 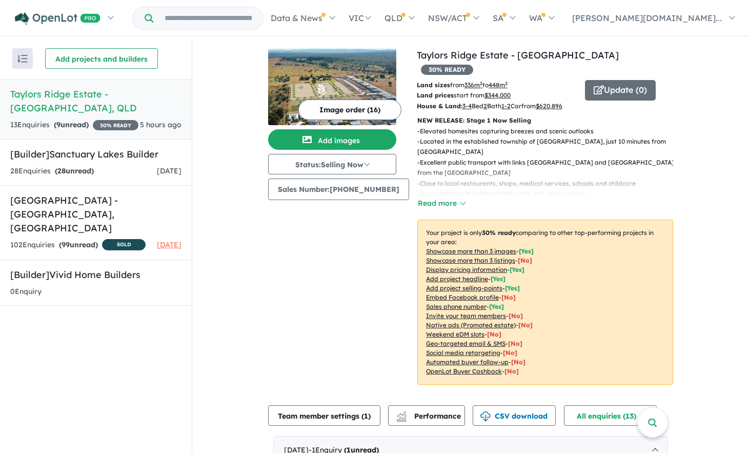 I want to click on u: Native ads (Promoted estate), so click(x=471, y=325).